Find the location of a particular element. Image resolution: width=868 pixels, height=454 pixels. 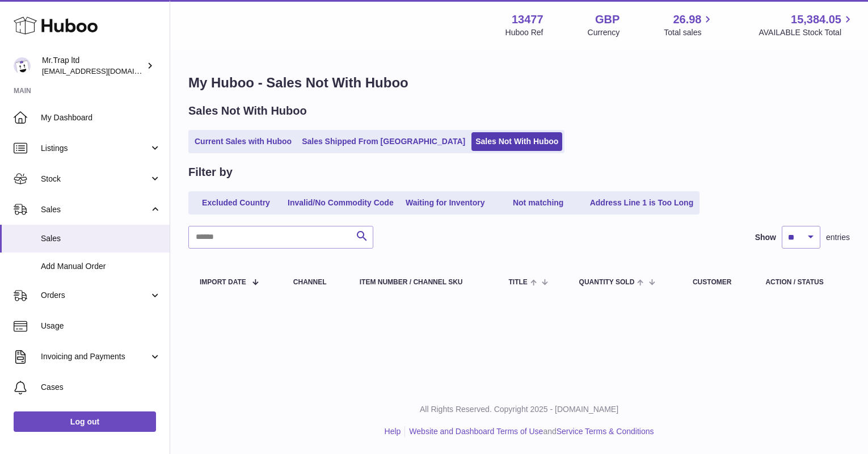

span: Invoicing and Payments is located at coordinates (95, 356).